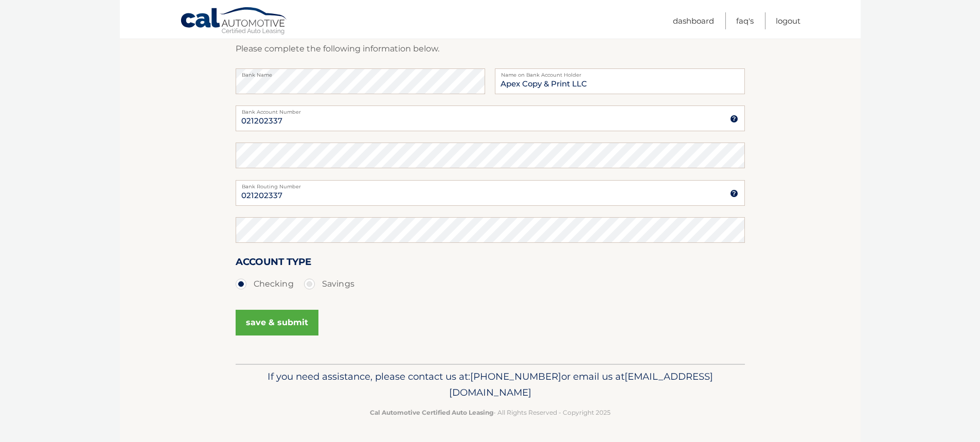 The width and height of the screenshot is (980, 442). Describe the element at coordinates (432, 412) in the screenshot. I see `strong: Cal Automotive Certified Auto Leasing` at that location.